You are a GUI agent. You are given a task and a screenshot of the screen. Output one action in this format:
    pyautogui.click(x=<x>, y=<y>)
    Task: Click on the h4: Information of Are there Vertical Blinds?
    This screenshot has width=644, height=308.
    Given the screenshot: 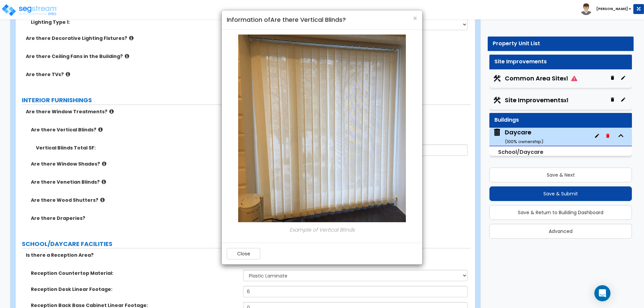 What is the action you would take?
    pyautogui.click(x=322, y=20)
    